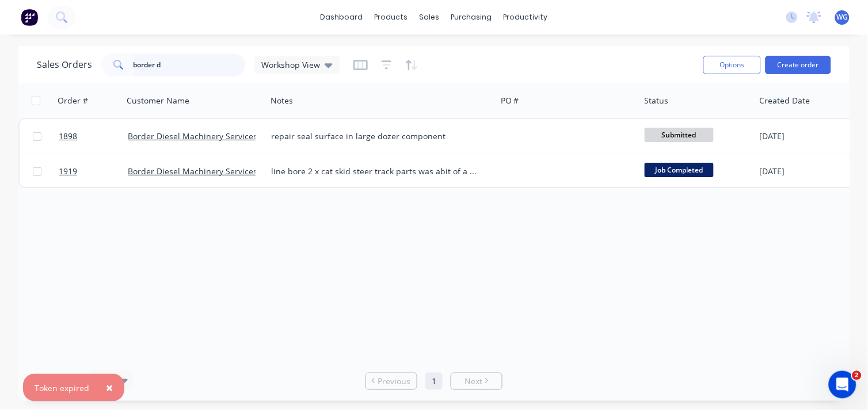  Describe the element at coordinates (342, 17) in the screenshot. I see `a: dashboard` at that location.